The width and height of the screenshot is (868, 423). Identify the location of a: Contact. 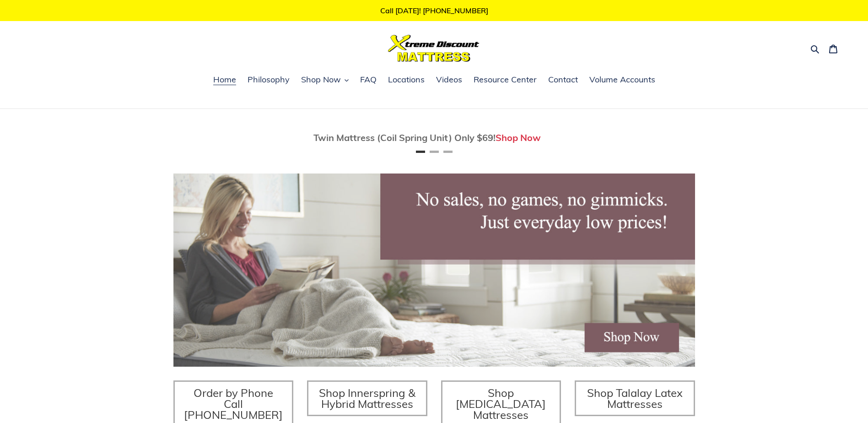
(563, 80).